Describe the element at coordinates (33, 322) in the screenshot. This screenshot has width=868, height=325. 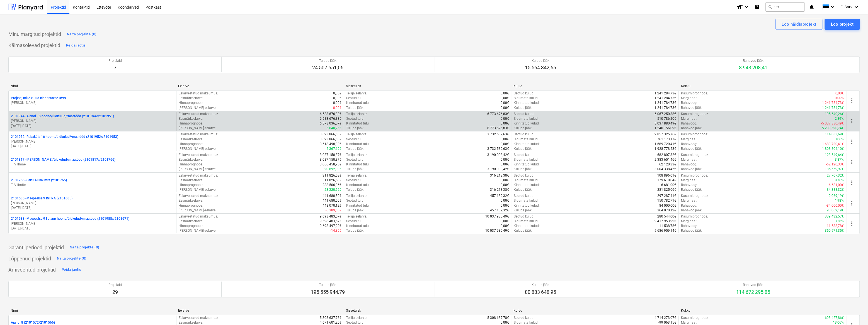
I see `p: Aiandi 8 (2101572/2101566)` at that location.